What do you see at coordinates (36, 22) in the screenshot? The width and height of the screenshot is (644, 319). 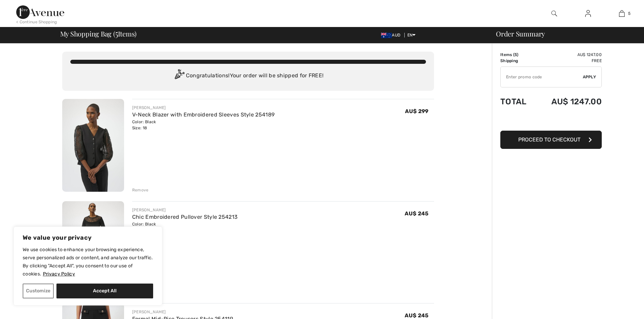 I see `div: < Continue Shopping` at bounding box center [36, 22].